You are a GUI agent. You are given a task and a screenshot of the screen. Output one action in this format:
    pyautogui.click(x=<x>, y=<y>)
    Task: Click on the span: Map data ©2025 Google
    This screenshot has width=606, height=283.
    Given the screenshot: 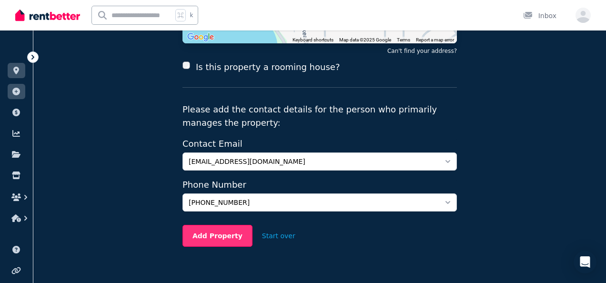 What is the action you would take?
    pyautogui.click(x=365, y=40)
    